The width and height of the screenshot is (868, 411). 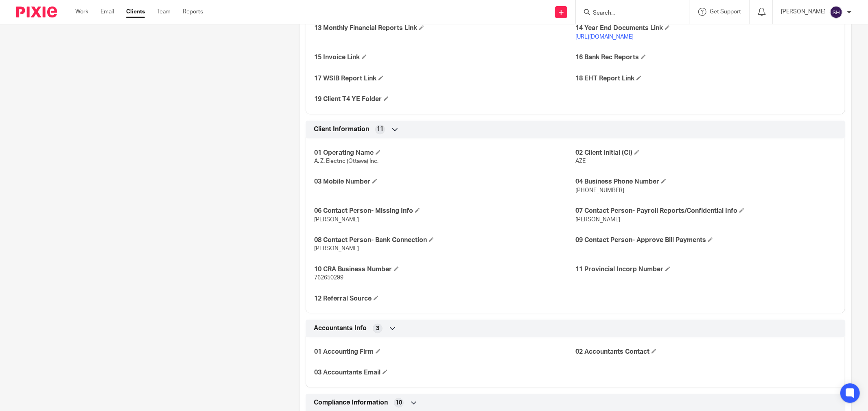 I want to click on h4: 11 Provincial Incorp Number, so click(x=706, y=270).